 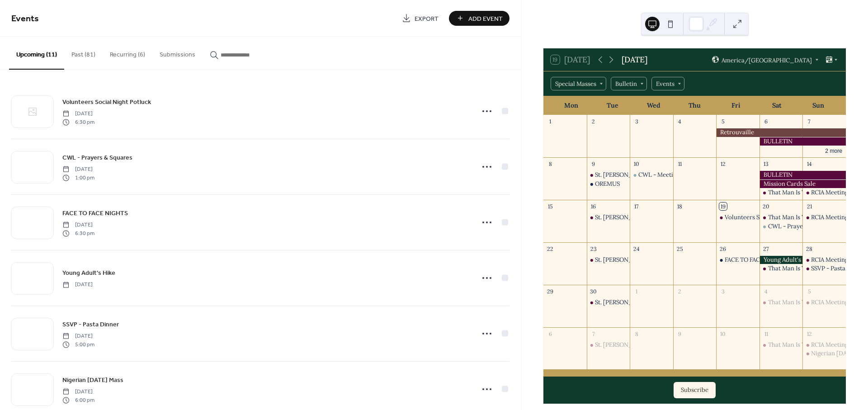 I want to click on div: SSVP - Pasta Dinner, so click(x=824, y=269).